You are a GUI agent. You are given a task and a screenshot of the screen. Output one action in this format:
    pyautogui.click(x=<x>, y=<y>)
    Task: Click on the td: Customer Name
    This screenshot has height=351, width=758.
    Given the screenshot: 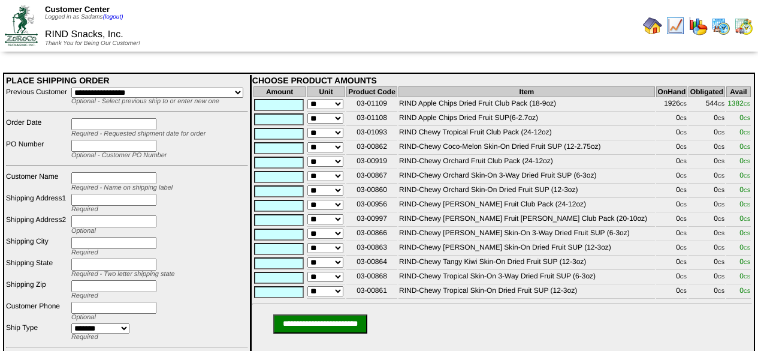 What is the action you would take?
    pyautogui.click(x=37, y=182)
    